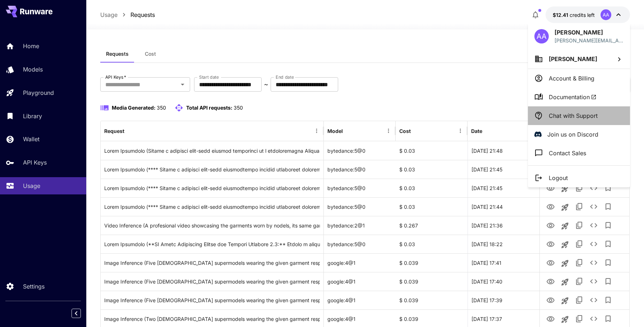  Describe the element at coordinates (567, 153) in the screenshot. I see `p: Contact Sales` at that location.